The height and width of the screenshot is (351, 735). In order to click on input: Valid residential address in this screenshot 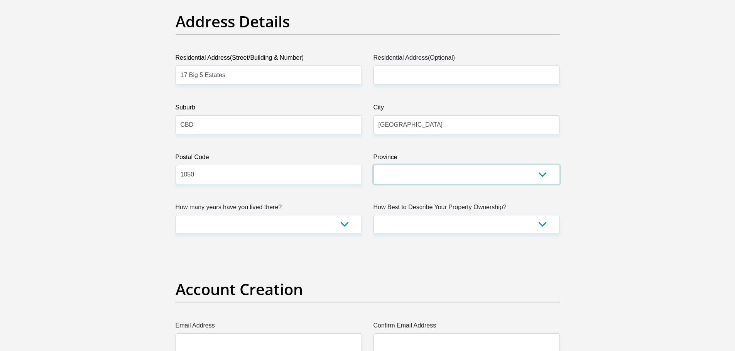, I will do `click(268, 75)`.